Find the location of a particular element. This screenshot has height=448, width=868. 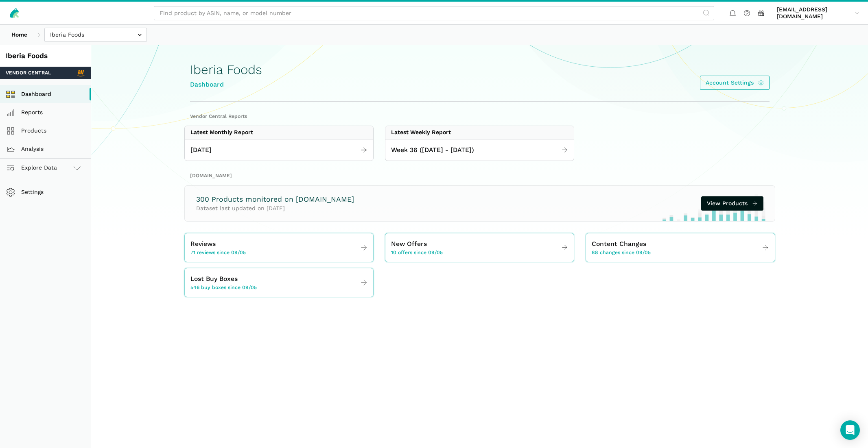

a: New Offers 10 offers since 09/05 is located at coordinates (479, 248).